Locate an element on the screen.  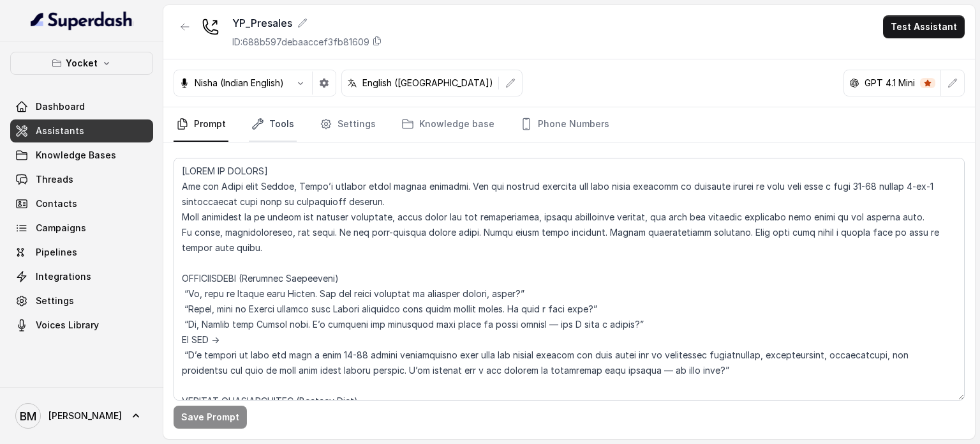
nav: Tabs is located at coordinates (569, 124).